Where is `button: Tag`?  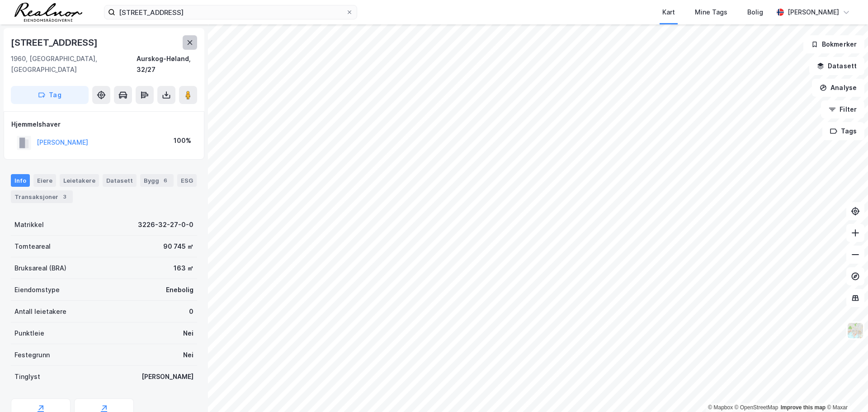
button: Tag is located at coordinates (50, 95).